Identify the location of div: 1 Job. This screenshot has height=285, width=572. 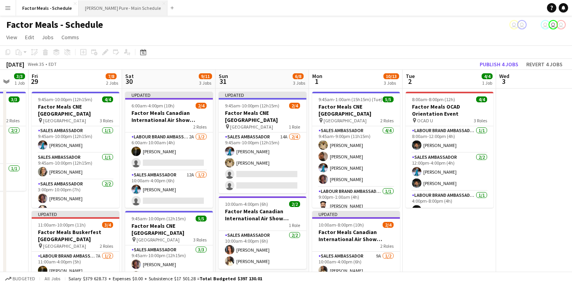
(487, 83).